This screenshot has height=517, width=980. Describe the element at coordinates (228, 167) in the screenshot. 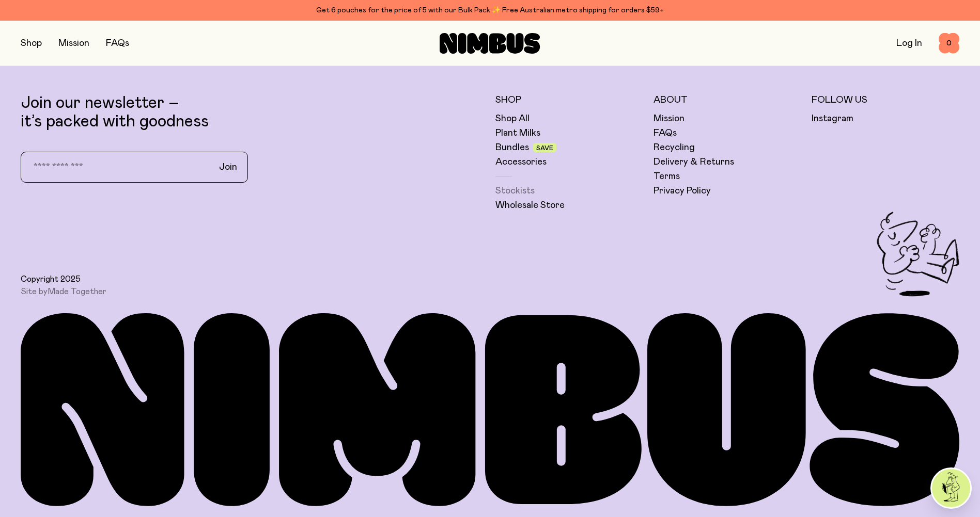

I see `span: Join` at that location.